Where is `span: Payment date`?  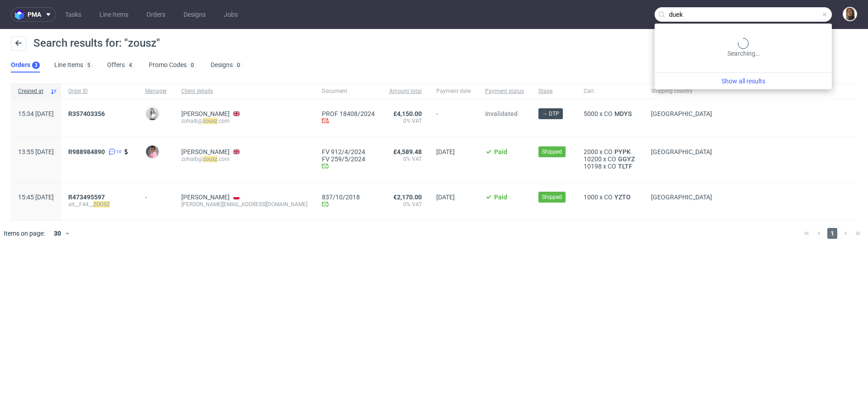
span: Payment date is located at coordinates (453, 91).